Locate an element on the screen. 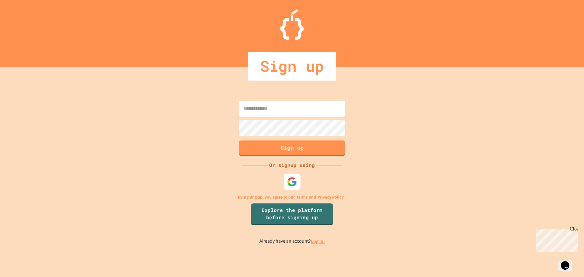 The height and width of the screenshot is (277, 584). a: Terms is located at coordinates (301, 197).